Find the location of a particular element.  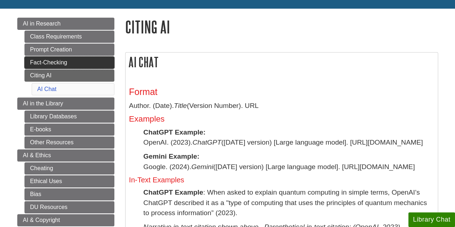

a: Citing AI is located at coordinates (69, 75).